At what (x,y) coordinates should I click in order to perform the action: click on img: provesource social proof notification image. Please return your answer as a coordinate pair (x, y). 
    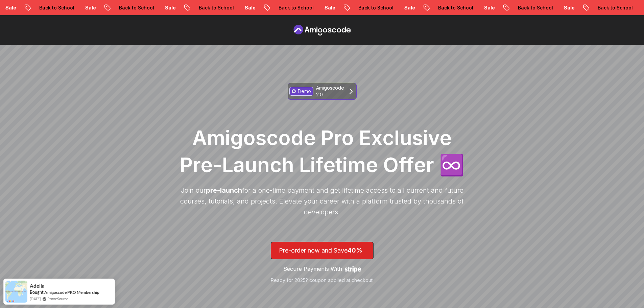
    Looking at the image, I should click on (16, 292).